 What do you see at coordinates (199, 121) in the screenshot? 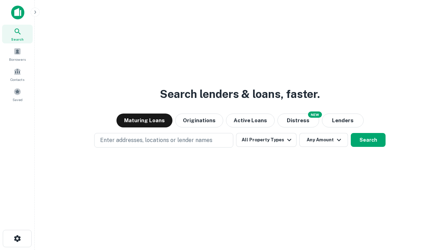
I see `button: Originations` at bounding box center [199, 121].